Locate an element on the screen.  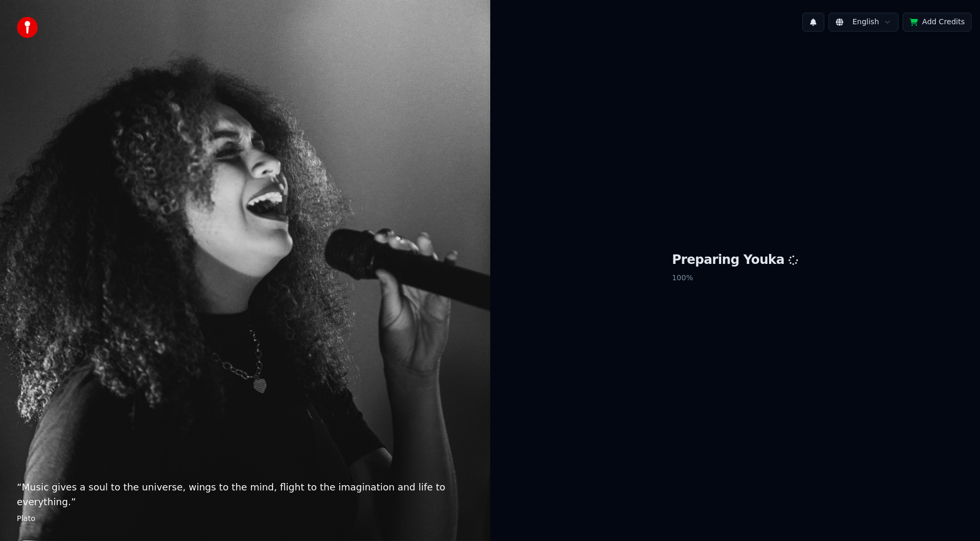
footer: Plato is located at coordinates (245, 518).